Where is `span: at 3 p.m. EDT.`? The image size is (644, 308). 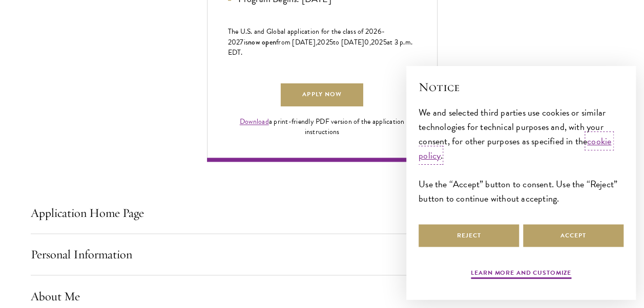
span: at 3 p.m. EDT. is located at coordinates (320, 47).